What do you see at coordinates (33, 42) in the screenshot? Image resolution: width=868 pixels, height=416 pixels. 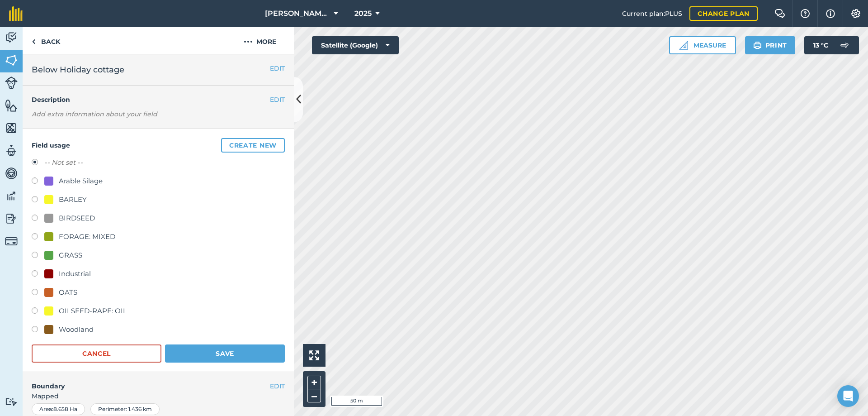 I see `img: svg+xml;base64,PHN2ZyB4bWxucz0iaHR0cDovL3d3dy53My5vcmcvMjAwMC9zdmciIHdpZHRoPSI5IiBoZWlnaHQ9IjI0Ii...` at bounding box center [33, 42].